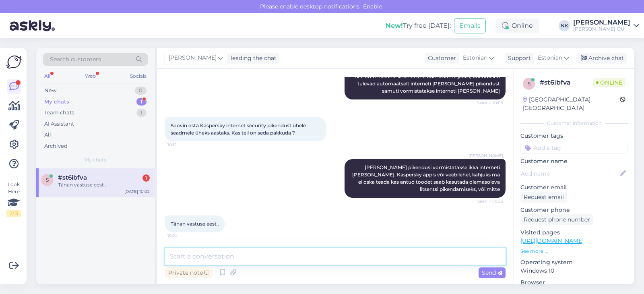 The image size is (644, 294). I want to click on div: Socials, so click(138, 76).